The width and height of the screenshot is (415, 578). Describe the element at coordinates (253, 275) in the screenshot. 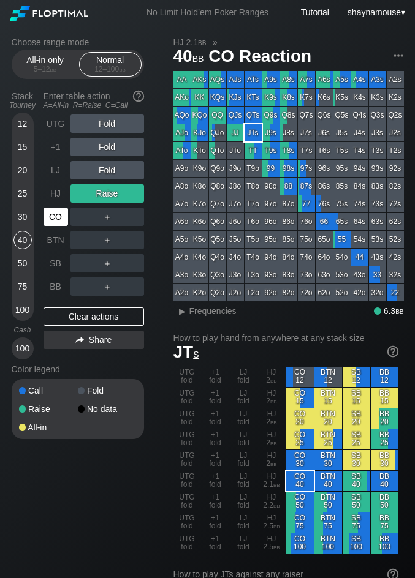

I see `div: T3o` at that location.